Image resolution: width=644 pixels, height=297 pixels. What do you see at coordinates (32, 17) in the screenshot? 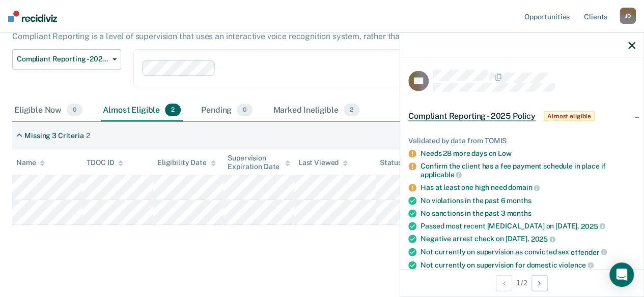
I see `img: Recidiviz` at bounding box center [32, 17].